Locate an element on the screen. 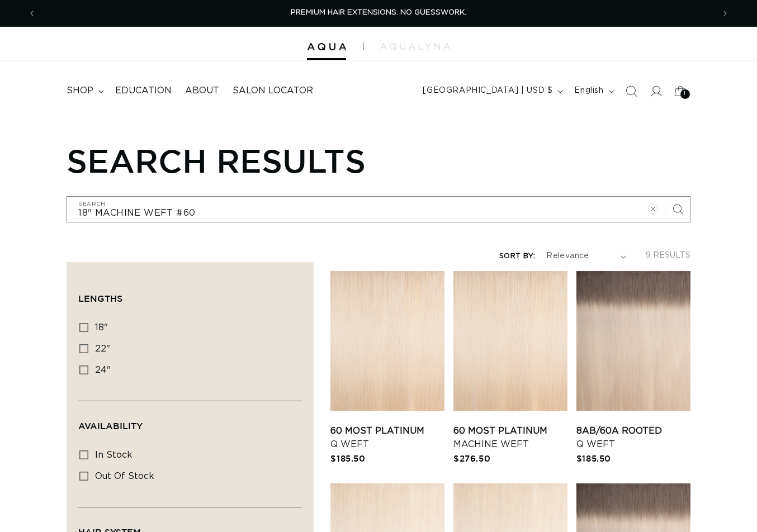 This screenshot has width=757, height=532. span: 24" is located at coordinates (103, 370).